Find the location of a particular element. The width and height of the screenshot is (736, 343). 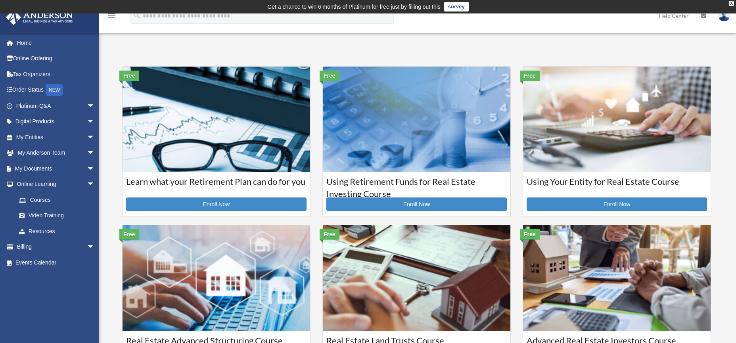

a: Video Training is located at coordinates (59, 216).